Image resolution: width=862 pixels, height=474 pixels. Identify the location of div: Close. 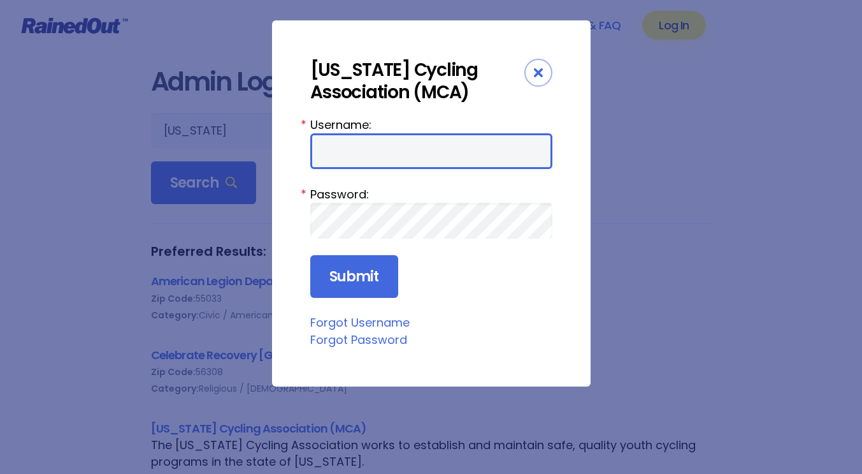
(539, 73).